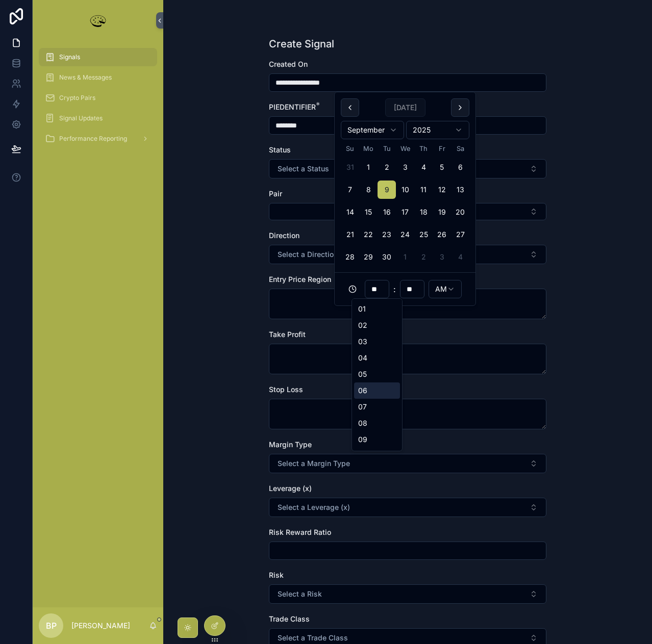 The width and height of the screenshot is (652, 644). What do you see at coordinates (292, 107) in the screenshot?
I see `span: PIEDENTIFIER` at bounding box center [292, 107].